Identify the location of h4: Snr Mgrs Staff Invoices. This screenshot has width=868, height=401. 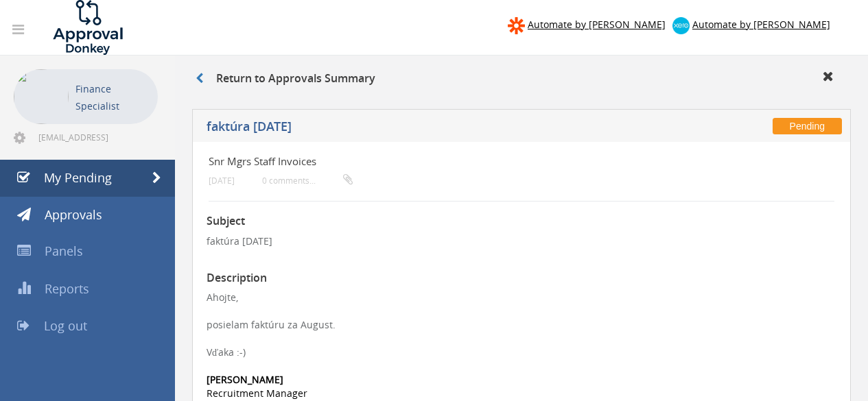
(470, 161).